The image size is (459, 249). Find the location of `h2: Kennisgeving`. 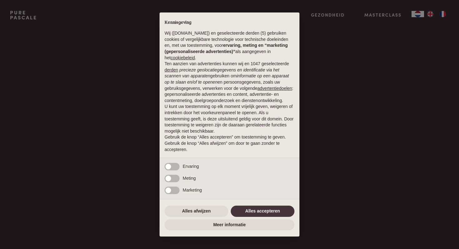

h2: Kennisgeving is located at coordinates (229, 23).